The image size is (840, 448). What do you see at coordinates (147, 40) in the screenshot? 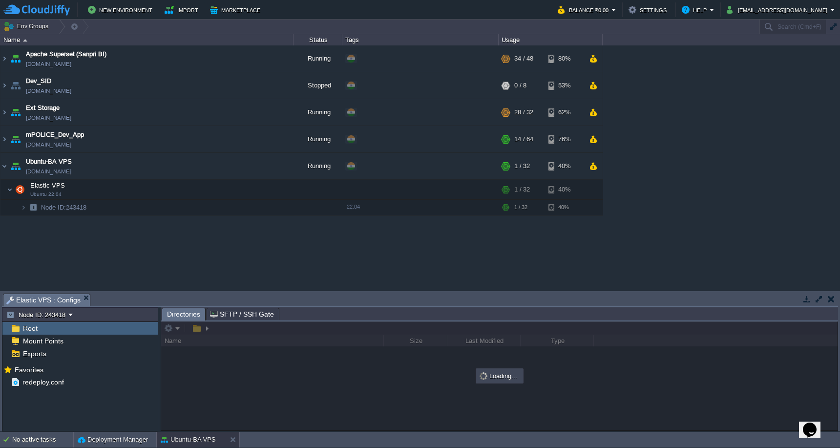
I see `div: Name` at bounding box center [147, 40].